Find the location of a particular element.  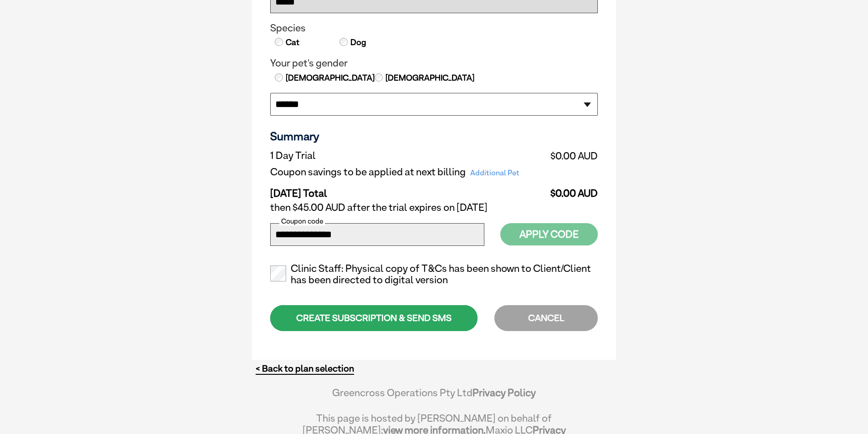

input: Clinic Staff: Physical copy of T&Cs has been shown to Client/Client has been directed to digital ... is located at coordinates (278, 273).